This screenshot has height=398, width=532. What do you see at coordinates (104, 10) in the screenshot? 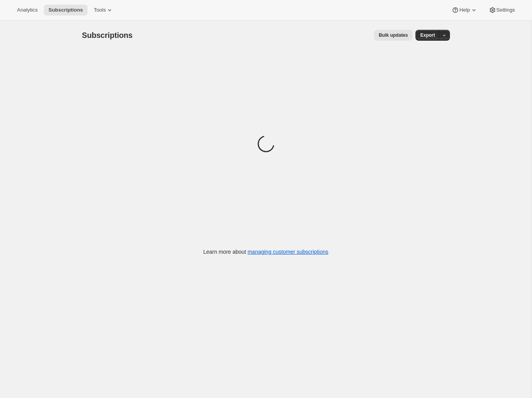
I see `button: Tools` at bounding box center [104, 10].